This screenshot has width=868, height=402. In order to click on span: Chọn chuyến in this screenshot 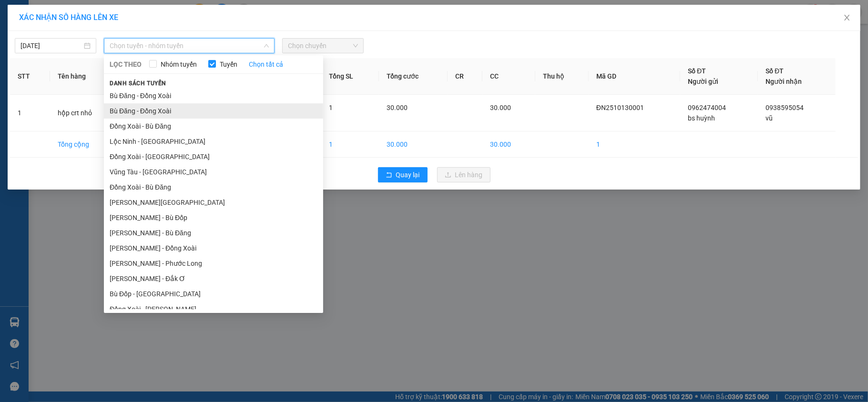, I will do `click(323, 46)`.